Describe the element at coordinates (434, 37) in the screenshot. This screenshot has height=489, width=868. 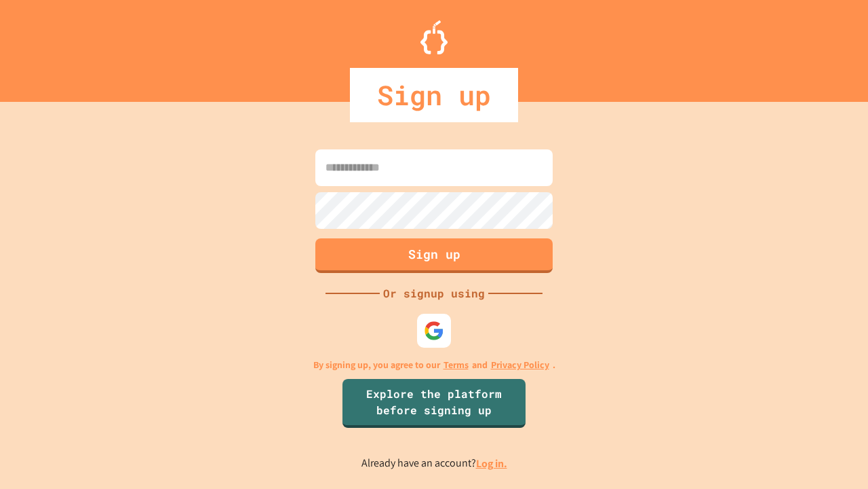
I see `img: Logo.svg` at that location.